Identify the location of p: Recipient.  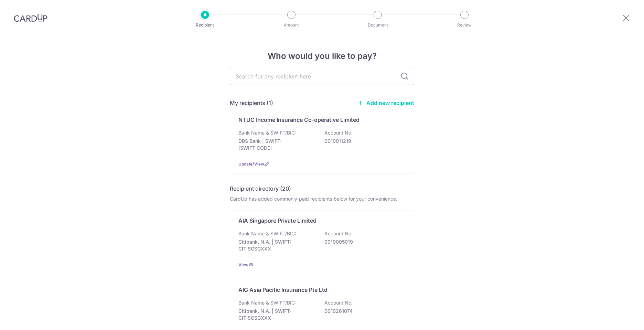
(205, 25).